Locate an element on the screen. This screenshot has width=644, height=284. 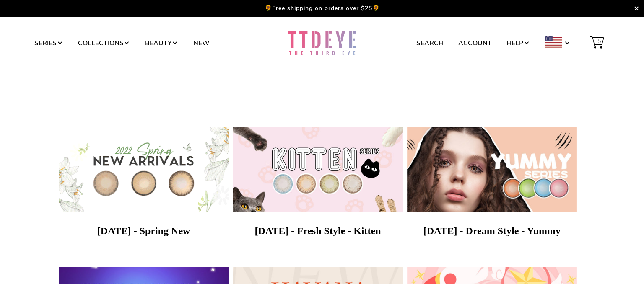
a: Series is located at coordinates (49, 43).